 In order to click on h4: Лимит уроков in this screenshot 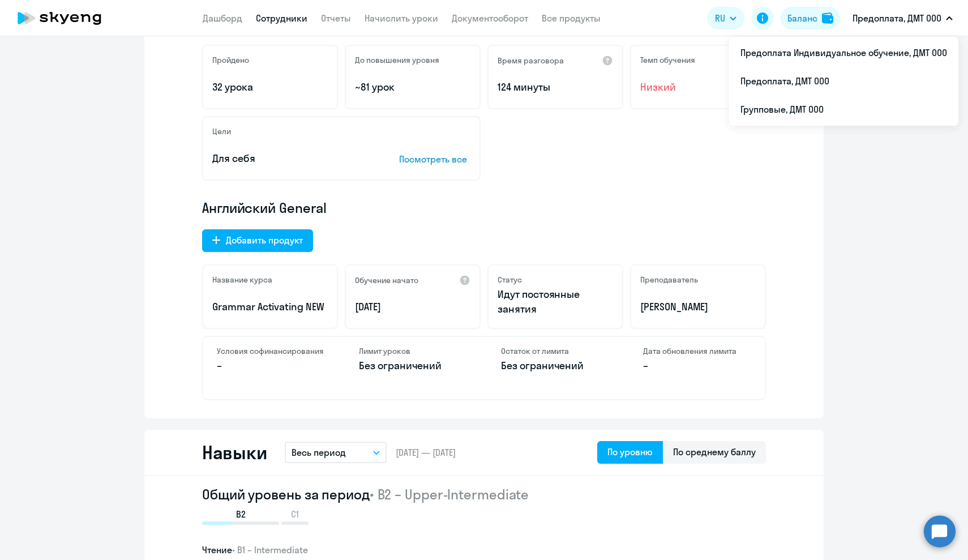, I will do `click(412, 351)`.